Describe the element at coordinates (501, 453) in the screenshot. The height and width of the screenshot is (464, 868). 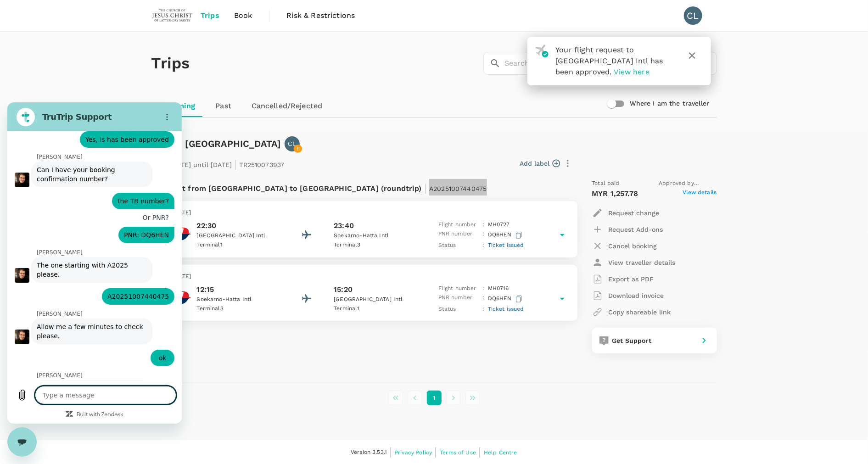
I see `span: Help Centre` at that location.